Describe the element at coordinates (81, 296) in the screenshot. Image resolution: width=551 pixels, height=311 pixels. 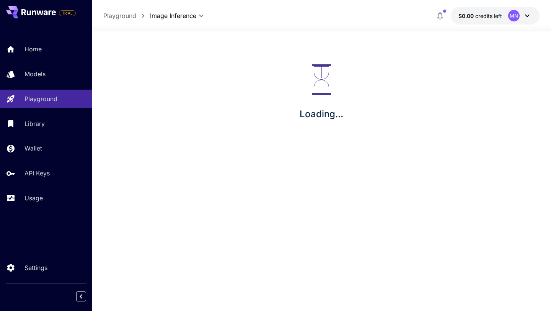
I see `button: Collapse sidebar` at that location.